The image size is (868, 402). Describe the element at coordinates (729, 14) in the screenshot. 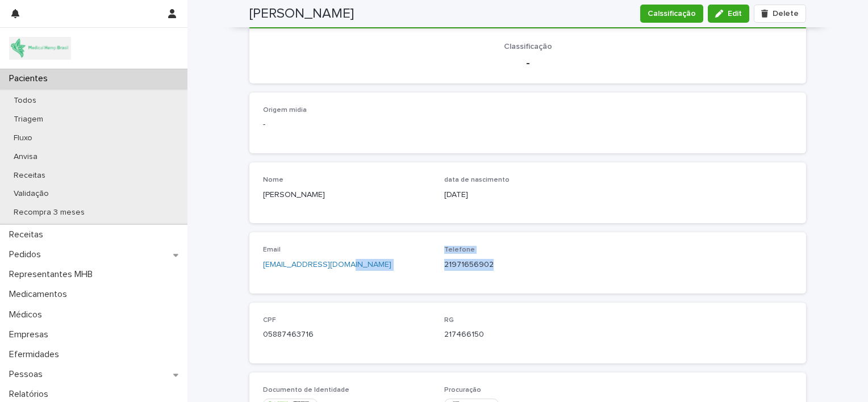

I see `button: Edit` at that location.